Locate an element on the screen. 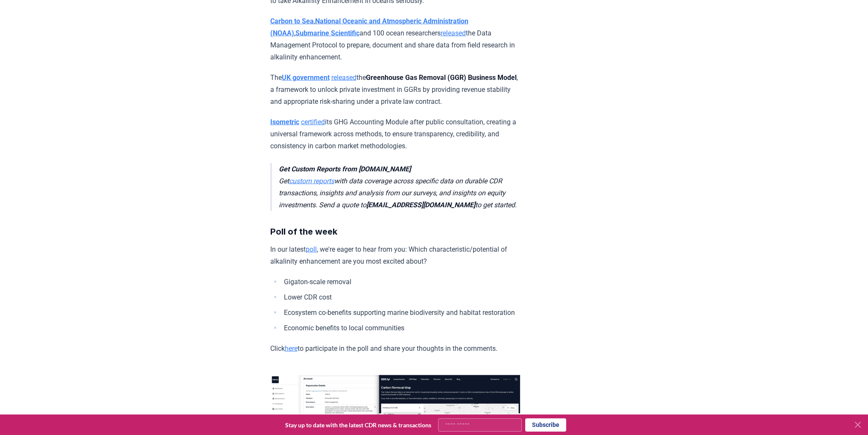 This screenshot has height=435, width=868. a: custom reports is located at coordinates (312, 181).